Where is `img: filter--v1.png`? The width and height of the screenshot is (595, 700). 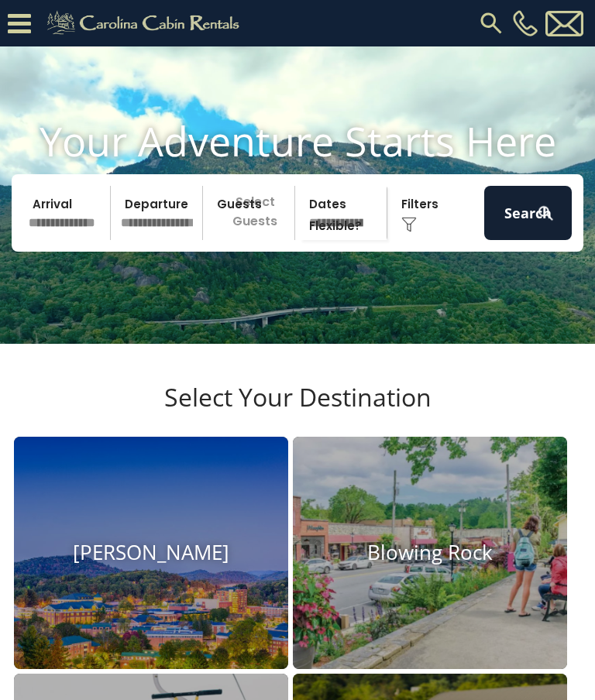
img: filter--v1.png is located at coordinates (409, 225).